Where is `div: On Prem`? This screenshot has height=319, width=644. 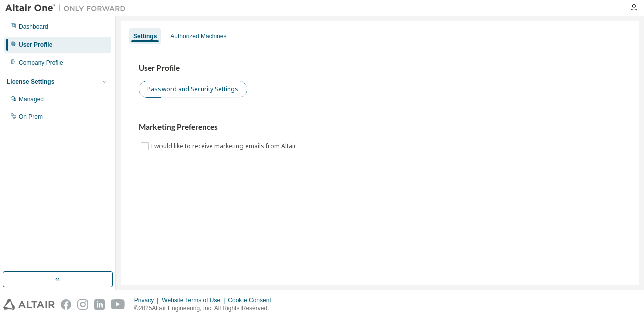
div: On Prem is located at coordinates (30, 116).